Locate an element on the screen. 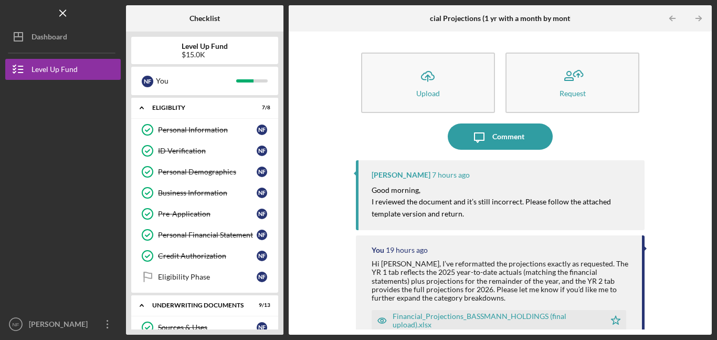 Image resolution: width=717 pixels, height=340 pixels. div: Pre-Application is located at coordinates (207, 214).